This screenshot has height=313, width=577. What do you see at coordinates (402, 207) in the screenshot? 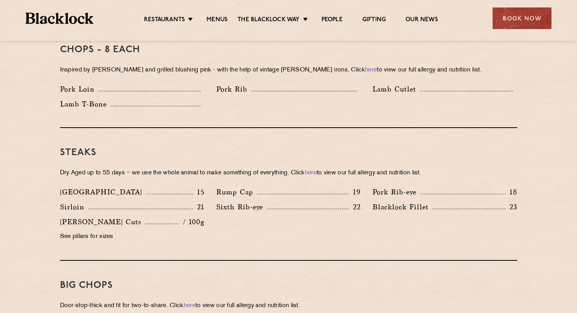
I see `p: Blacklock Fillet` at bounding box center [402, 207].